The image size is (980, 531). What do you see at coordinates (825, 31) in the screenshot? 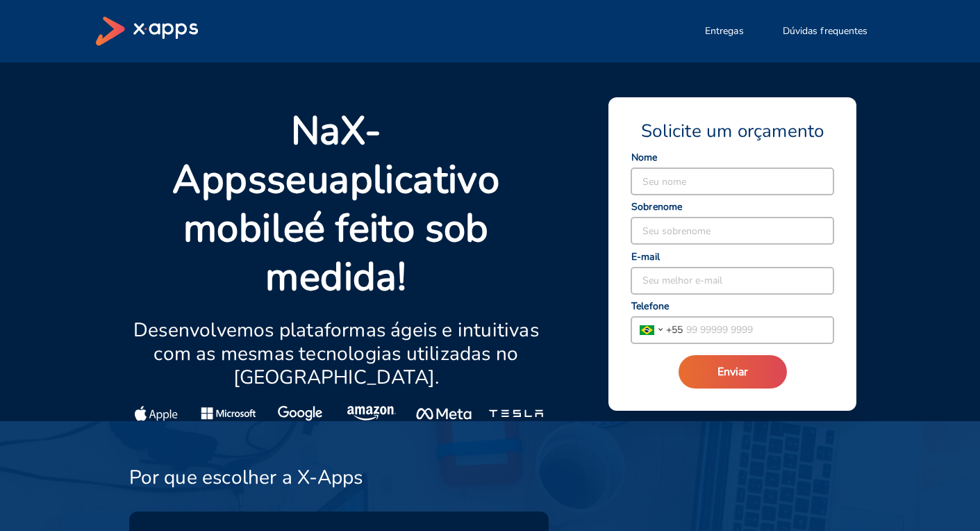
I see `span: Dúvidas frequentes` at bounding box center [825, 31].